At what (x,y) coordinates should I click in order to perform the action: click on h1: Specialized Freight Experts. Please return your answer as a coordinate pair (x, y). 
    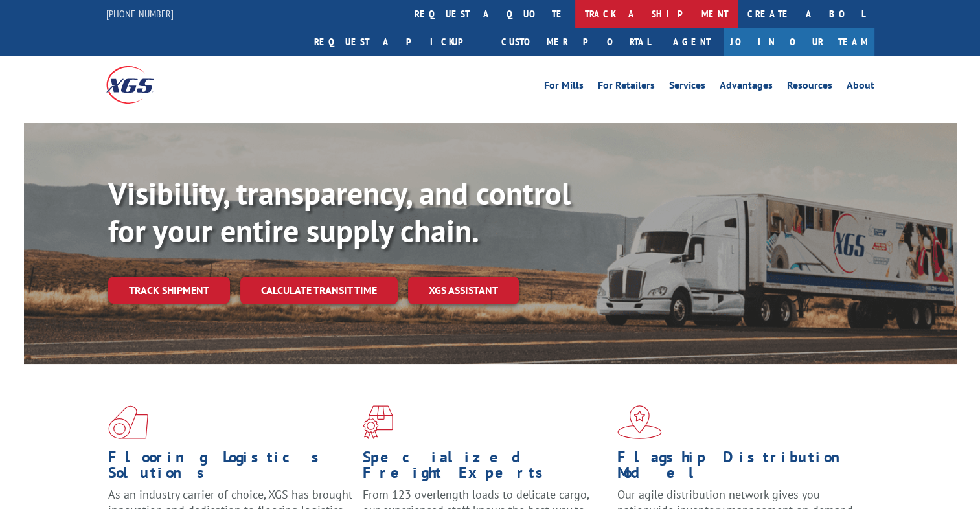
    Looking at the image, I should click on (485, 468).